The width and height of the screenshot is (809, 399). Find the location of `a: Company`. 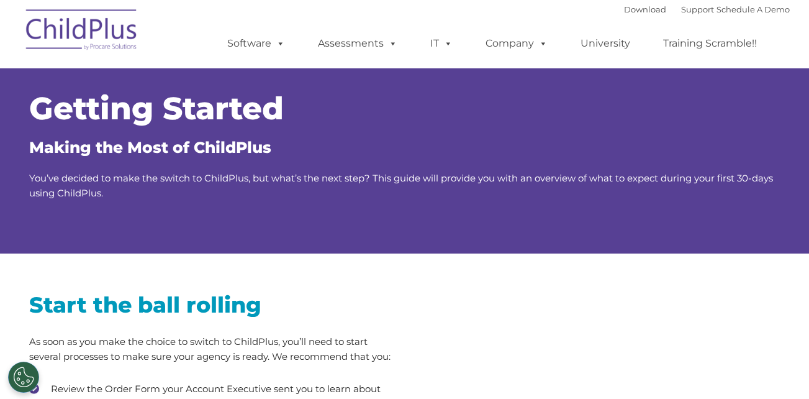

a: Company is located at coordinates (517, 43).